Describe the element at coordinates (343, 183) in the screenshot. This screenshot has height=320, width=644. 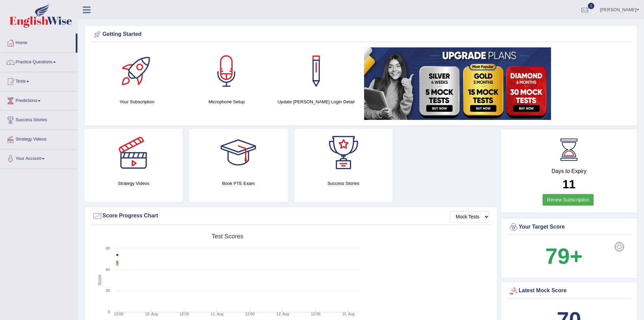
I see `h4: Success Stories` at that location.